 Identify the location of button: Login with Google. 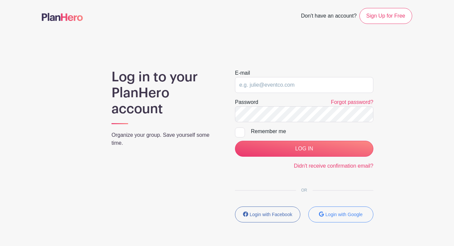
(341, 214).